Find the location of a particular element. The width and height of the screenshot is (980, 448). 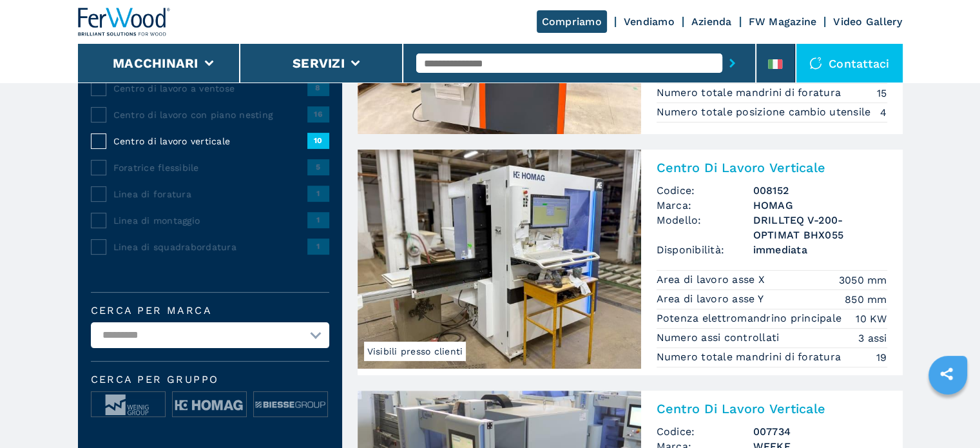

span: Visibili presso clienti is located at coordinates (415, 352).